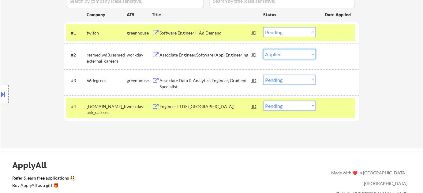 This screenshot has width=423, height=193. Describe the element at coordinates (108, 179) in the screenshot. I see `a: Refer & earn free applications 👯‍♀️` at that location.